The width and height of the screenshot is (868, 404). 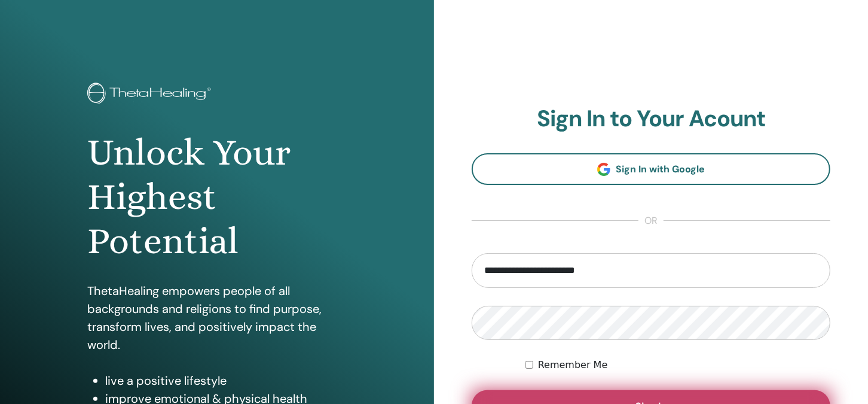 What do you see at coordinates (678, 365) in the screenshot?
I see `div: Keep me authenticated indefinitely or until I manually logout` at bounding box center [678, 365].